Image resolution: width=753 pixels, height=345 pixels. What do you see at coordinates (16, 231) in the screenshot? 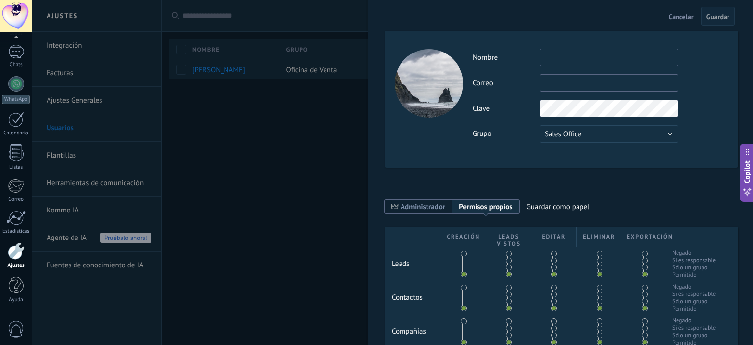
I see `div: Estadísticas` at bounding box center [16, 231].